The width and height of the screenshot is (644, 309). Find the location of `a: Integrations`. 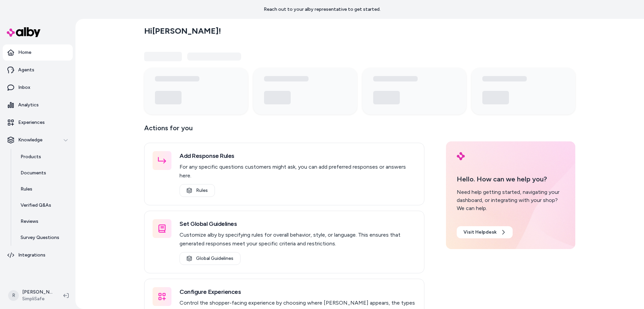

a: Integrations is located at coordinates (38, 255).